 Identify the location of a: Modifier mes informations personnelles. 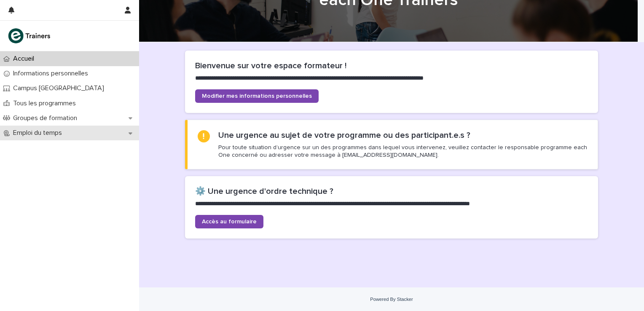
(256, 96).